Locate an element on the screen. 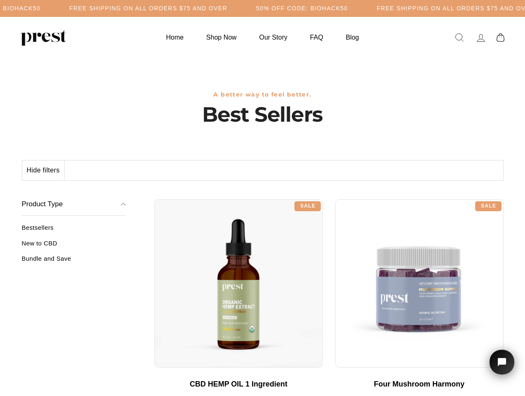  a: New to CBD is located at coordinates (74, 246).